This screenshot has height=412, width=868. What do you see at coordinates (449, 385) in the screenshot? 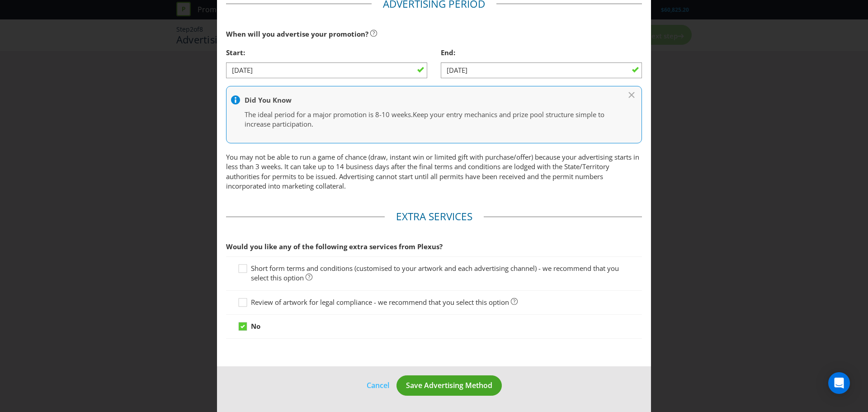
I see `button: Save Advertising Method` at bounding box center [449, 385].